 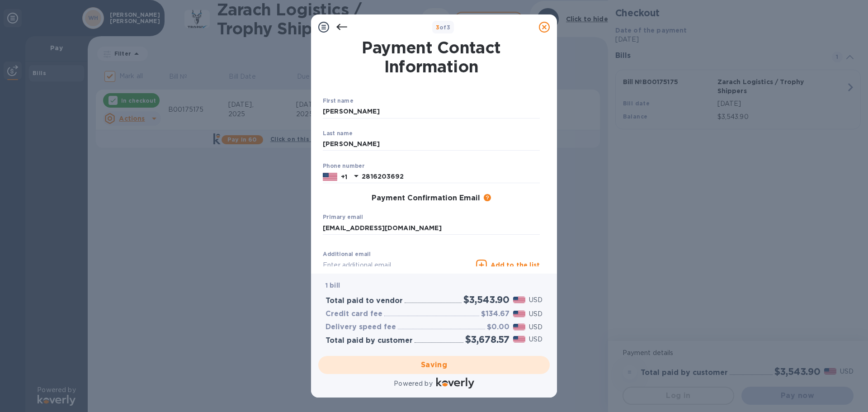 I want to click on label: Phone number, so click(x=343, y=166).